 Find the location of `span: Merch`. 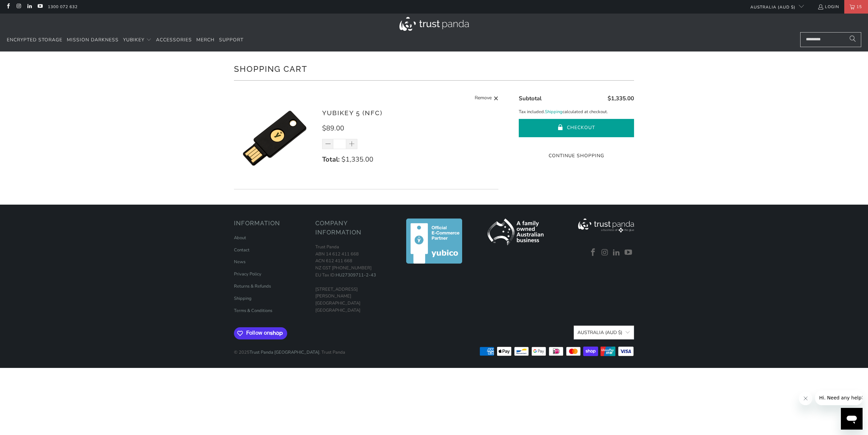

span: Merch is located at coordinates (206, 40).